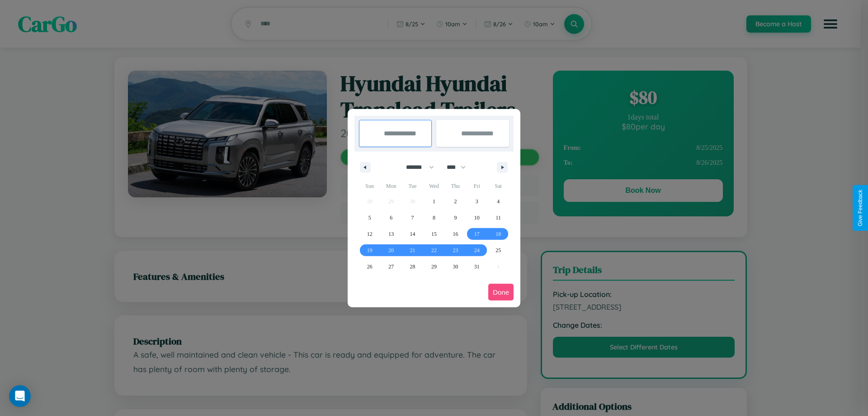 Image resolution: width=868 pixels, height=416 pixels. What do you see at coordinates (455, 218) in the screenshot?
I see `span: 9` at bounding box center [455, 218].